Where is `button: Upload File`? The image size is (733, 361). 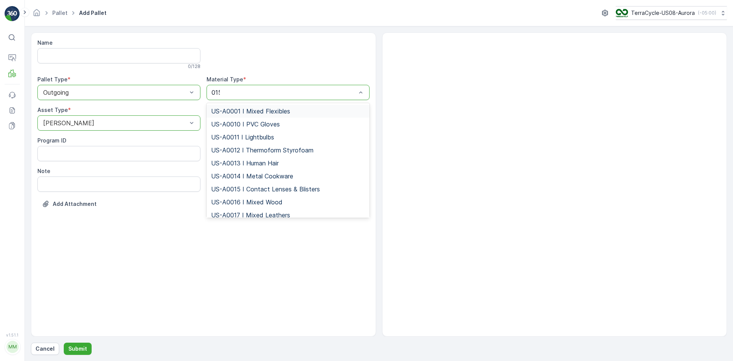 button: Upload File is located at coordinates (69, 204).